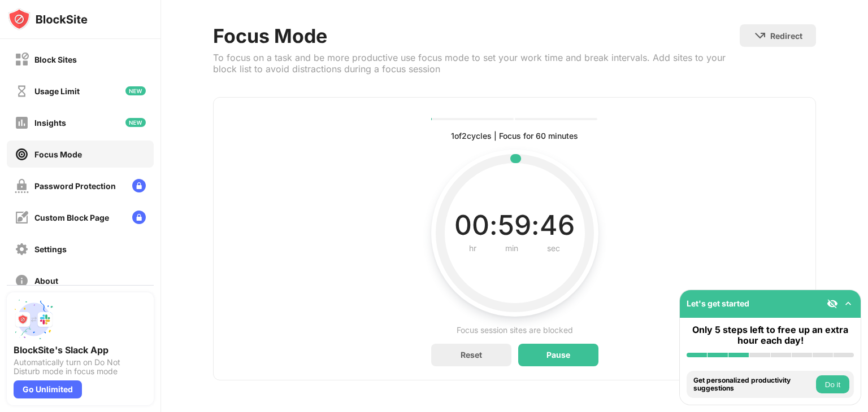 This screenshot has width=868, height=412. I want to click on div: Redirect, so click(786, 36).